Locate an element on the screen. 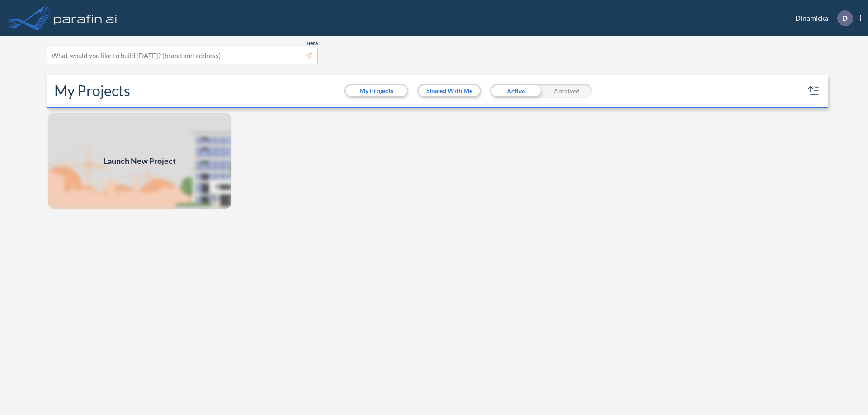 Image resolution: width=868 pixels, height=415 pixels. img: add is located at coordinates (139, 161).